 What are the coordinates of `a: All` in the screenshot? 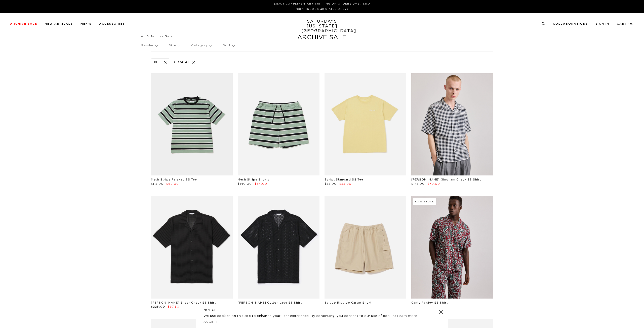 It's located at (143, 36).